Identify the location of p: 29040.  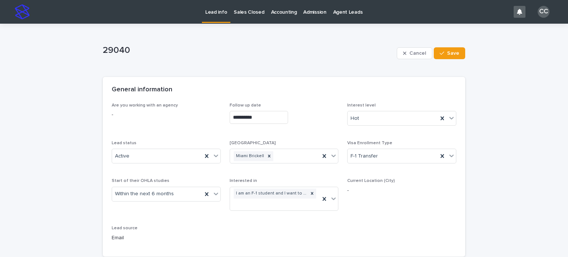
(248, 50).